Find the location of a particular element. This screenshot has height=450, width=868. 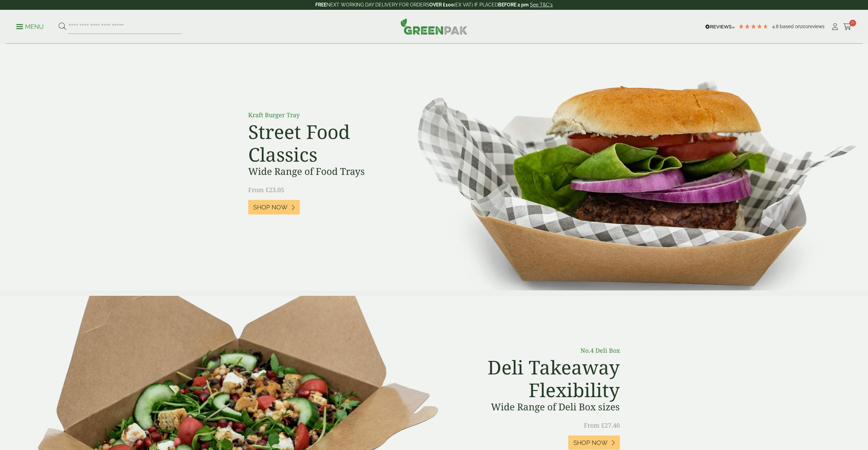

img: Street Food Classics is located at coordinates (629, 167).